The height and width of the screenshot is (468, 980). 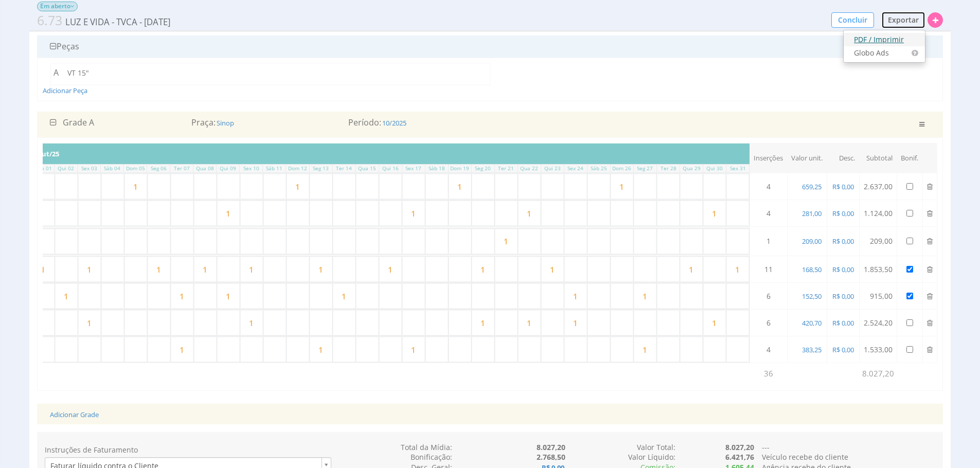 I want to click on th: Inserções, so click(x=768, y=158).